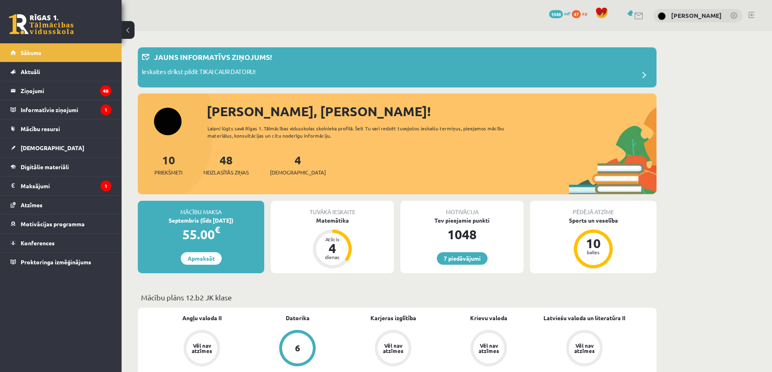 This screenshot has height=372, width=772. Describe the element at coordinates (576, 14) in the screenshot. I see `span: 47` at that location.